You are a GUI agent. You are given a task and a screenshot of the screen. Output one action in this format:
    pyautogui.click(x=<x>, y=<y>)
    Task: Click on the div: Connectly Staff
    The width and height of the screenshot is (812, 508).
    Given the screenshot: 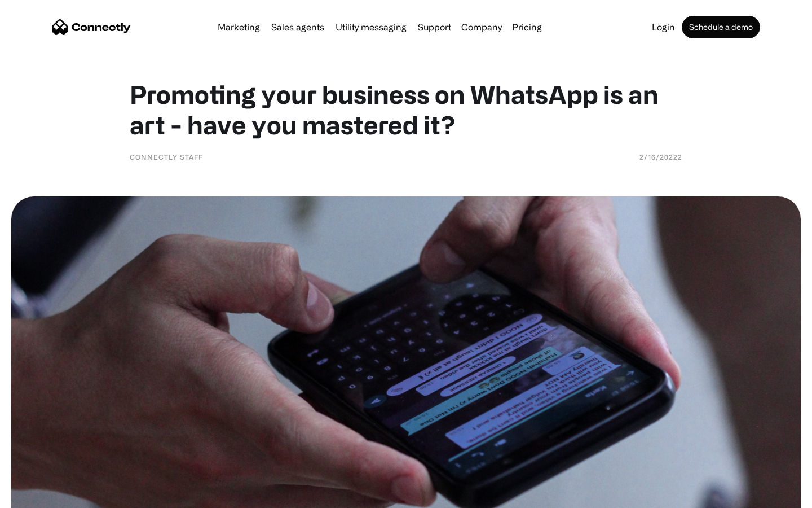 What is the action you would take?
    pyautogui.click(x=166, y=157)
    